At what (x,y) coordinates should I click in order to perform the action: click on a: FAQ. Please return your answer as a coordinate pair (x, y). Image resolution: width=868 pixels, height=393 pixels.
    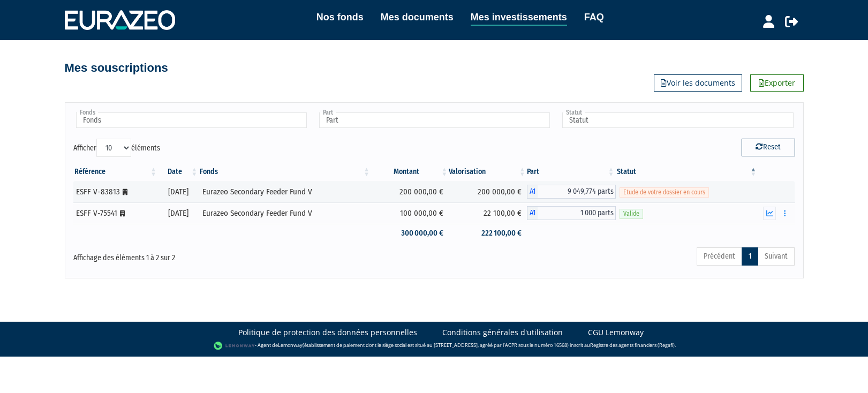
    Looking at the image, I should click on (594, 17).